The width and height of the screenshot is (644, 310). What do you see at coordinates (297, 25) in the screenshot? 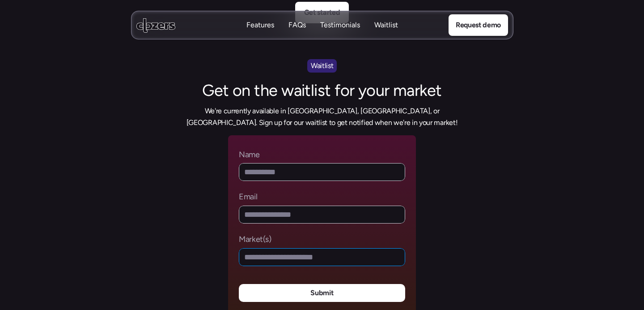
I see `a: FAQsFAQs` at bounding box center [297, 25].